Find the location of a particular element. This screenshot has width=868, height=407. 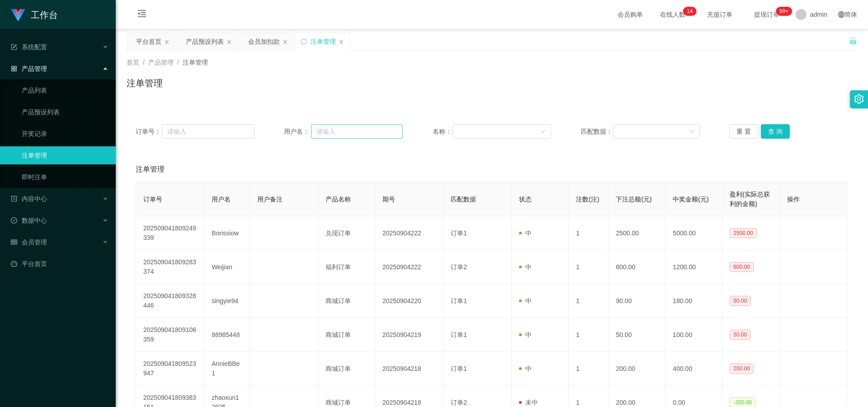

span: 产品名称 is located at coordinates (338, 199).